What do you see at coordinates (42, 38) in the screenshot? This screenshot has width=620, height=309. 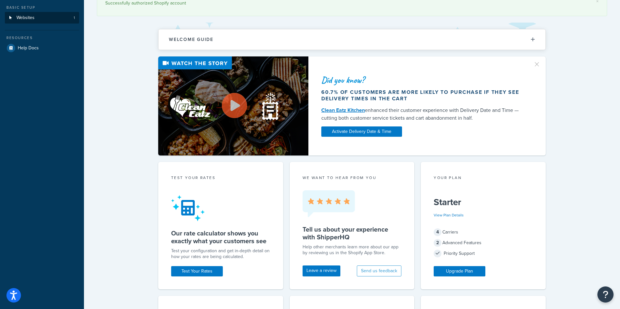 I see `div: Resources` at bounding box center [42, 38].